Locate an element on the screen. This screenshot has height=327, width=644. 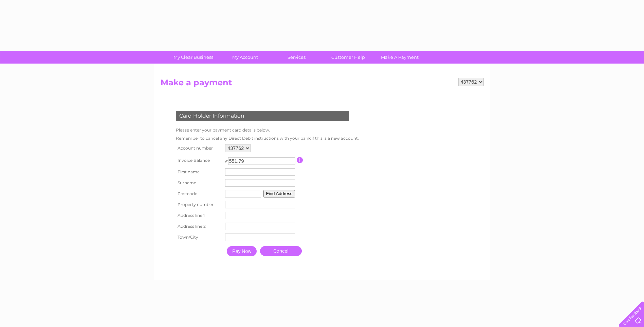
th: Address line 1 is located at coordinates (199, 216).